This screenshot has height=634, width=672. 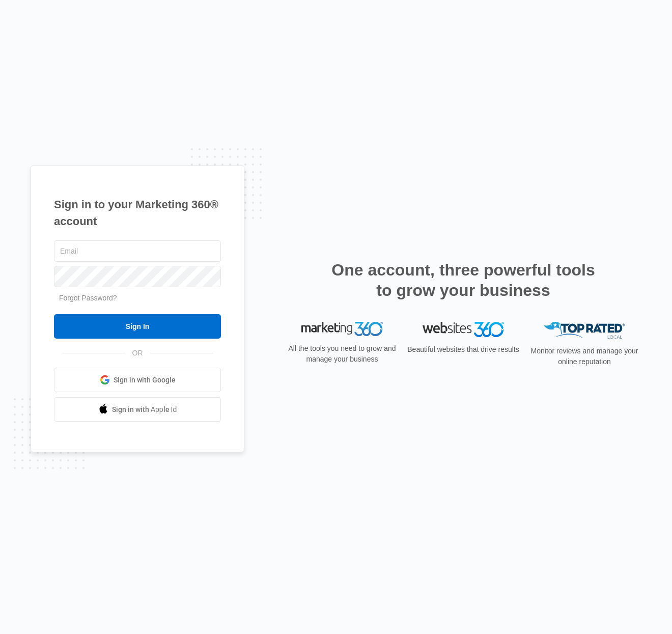 What do you see at coordinates (138, 380) in the screenshot?
I see `a: Sign in with Google` at bounding box center [138, 380].